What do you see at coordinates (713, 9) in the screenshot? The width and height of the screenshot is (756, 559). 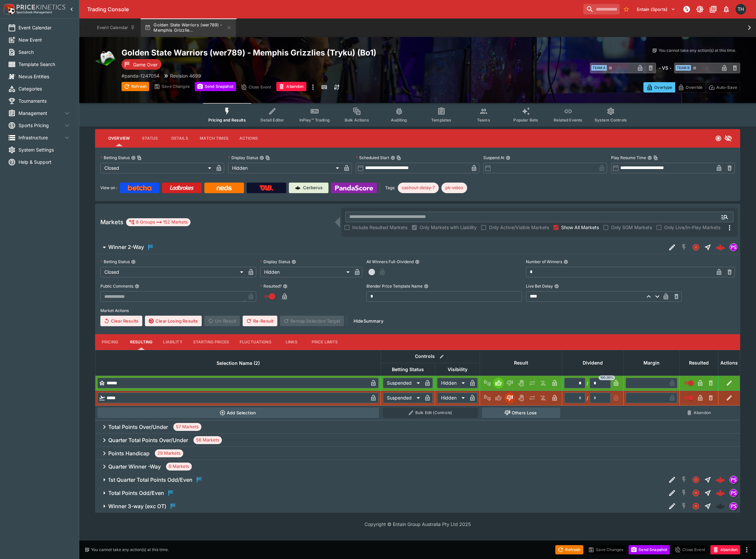 I see `button: Documentation` at bounding box center [713, 9].